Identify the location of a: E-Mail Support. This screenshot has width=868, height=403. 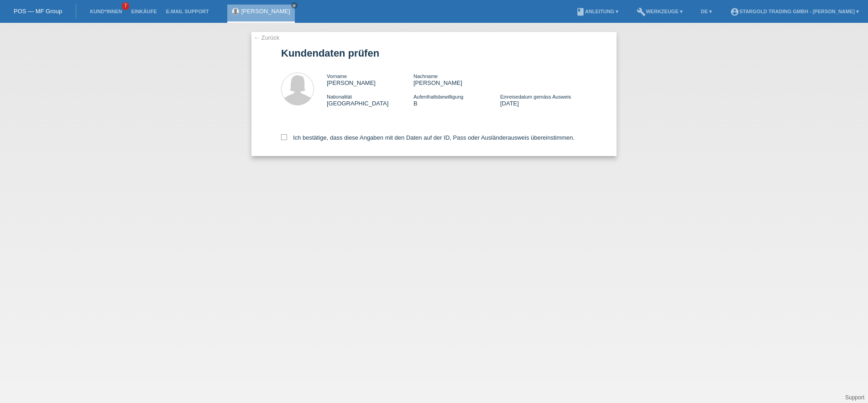
(187, 11).